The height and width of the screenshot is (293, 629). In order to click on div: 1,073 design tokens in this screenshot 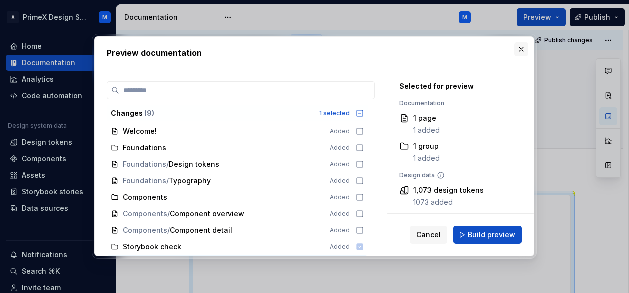, I will do `click(448, 190)`.